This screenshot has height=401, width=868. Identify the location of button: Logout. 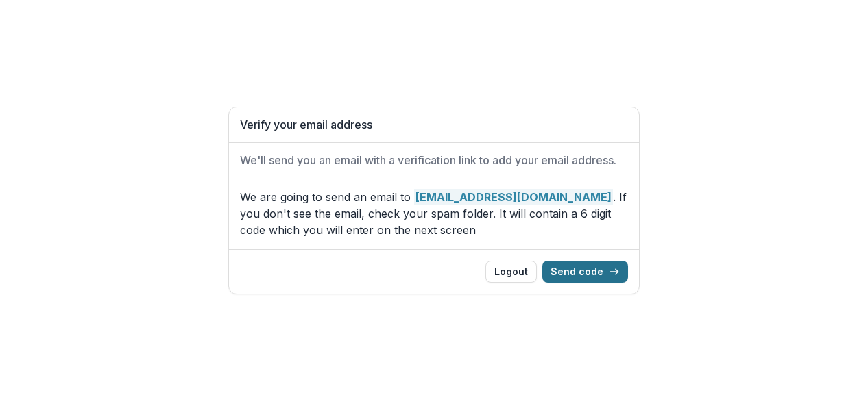
(510, 272).